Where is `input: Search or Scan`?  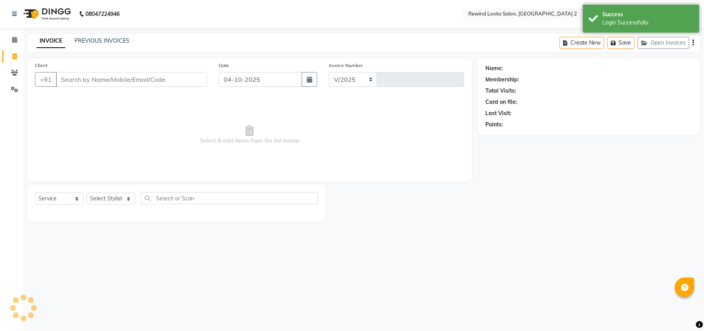
input: Search or Scan is located at coordinates (229, 198).